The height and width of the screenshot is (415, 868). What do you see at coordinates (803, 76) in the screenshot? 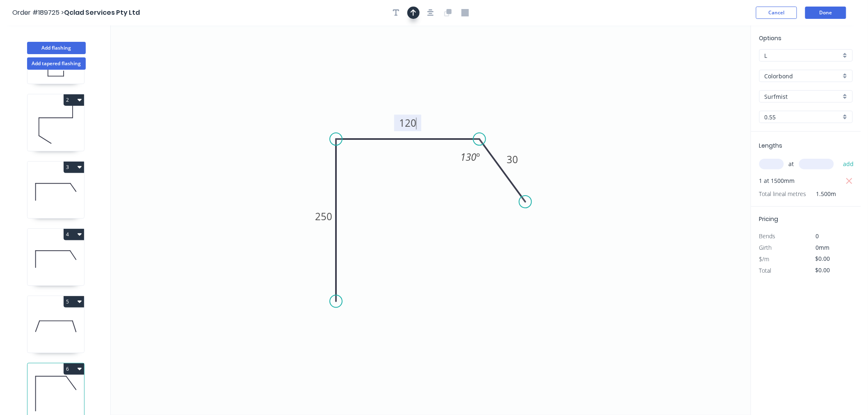
I see `input: Material` at bounding box center [803, 76].